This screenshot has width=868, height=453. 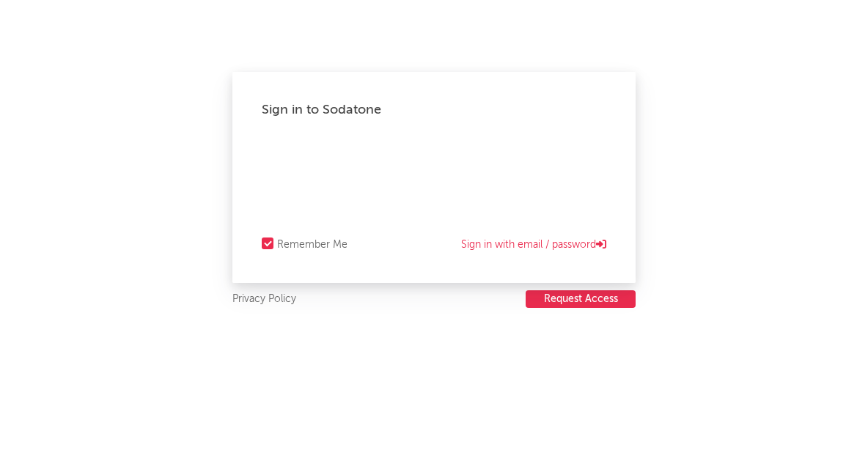 What do you see at coordinates (533, 244) in the screenshot?
I see `a: Sign in with email / password` at bounding box center [533, 244].